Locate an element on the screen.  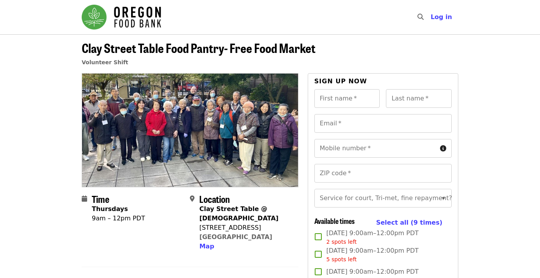
span: 2 spots left is located at coordinates (341, 242).